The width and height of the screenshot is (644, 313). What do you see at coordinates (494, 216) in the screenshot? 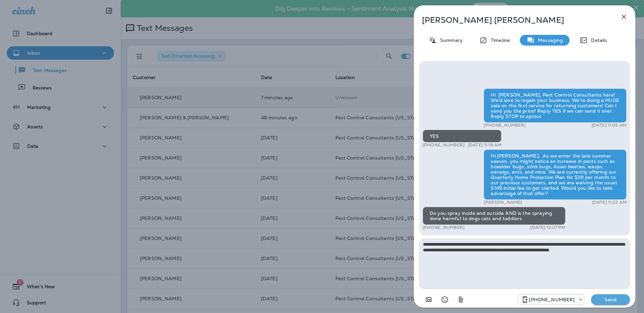
I see `div: Do you spray inside and outside AND is the spraying done harmful to dogs cats and toddlers` at bounding box center [494, 216].